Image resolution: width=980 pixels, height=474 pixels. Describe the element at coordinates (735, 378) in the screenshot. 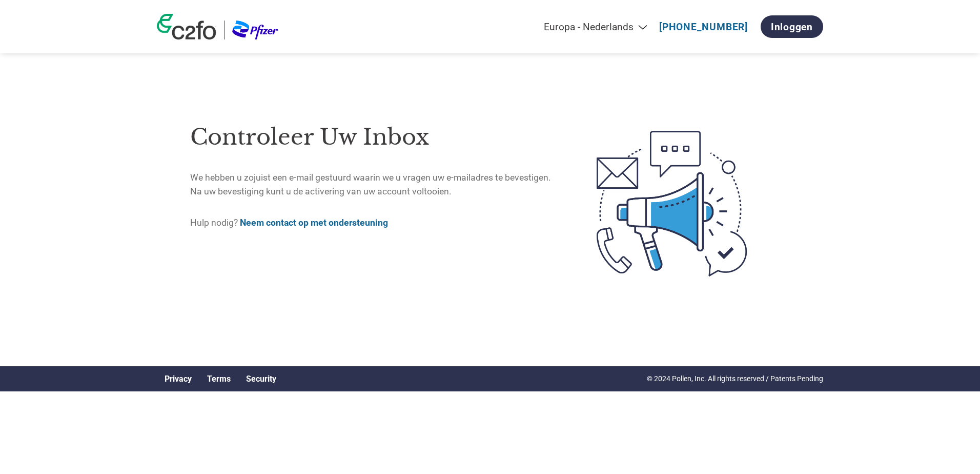

I see `p: © 2024 Pollen, Inc. All rights reserved / Patents Pending` at that location.